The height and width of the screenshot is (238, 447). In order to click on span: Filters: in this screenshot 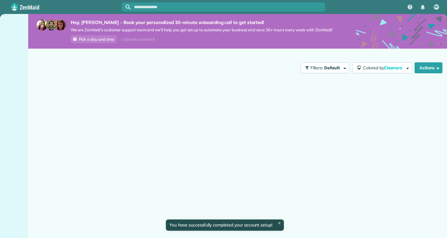, I will do `click(317, 68)`.